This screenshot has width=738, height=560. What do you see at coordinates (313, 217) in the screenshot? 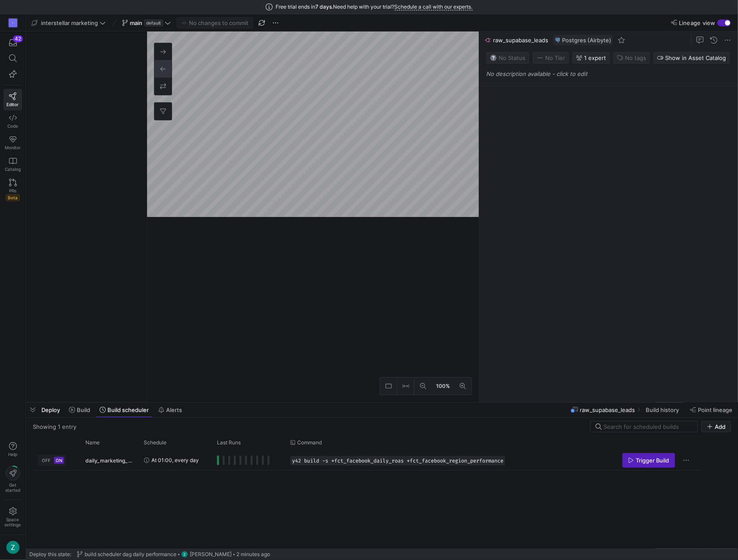
I see `img: logo.gif` at bounding box center [313, 217].